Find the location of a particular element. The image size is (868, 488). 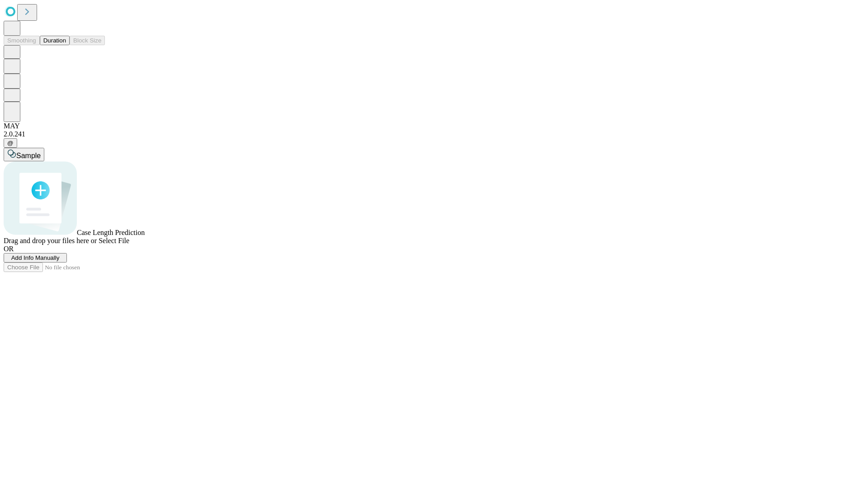

div: 2.0.241 is located at coordinates (434, 134).